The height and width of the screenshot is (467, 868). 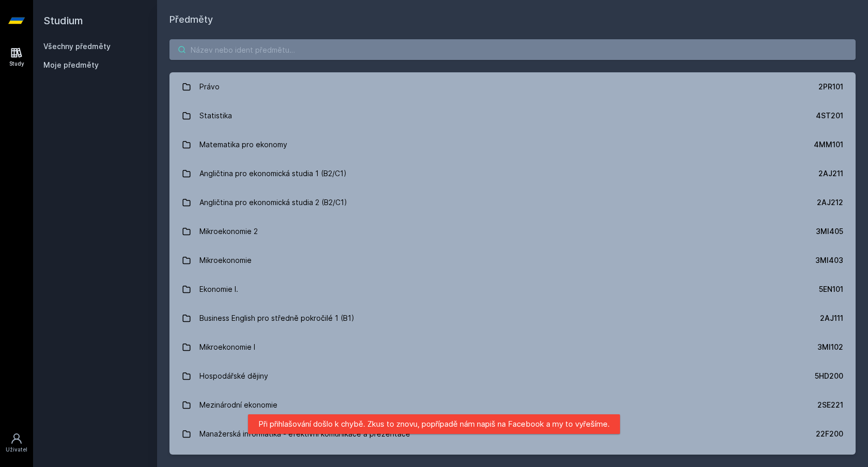 I want to click on a: Právo 2PR101, so click(x=512, y=87).